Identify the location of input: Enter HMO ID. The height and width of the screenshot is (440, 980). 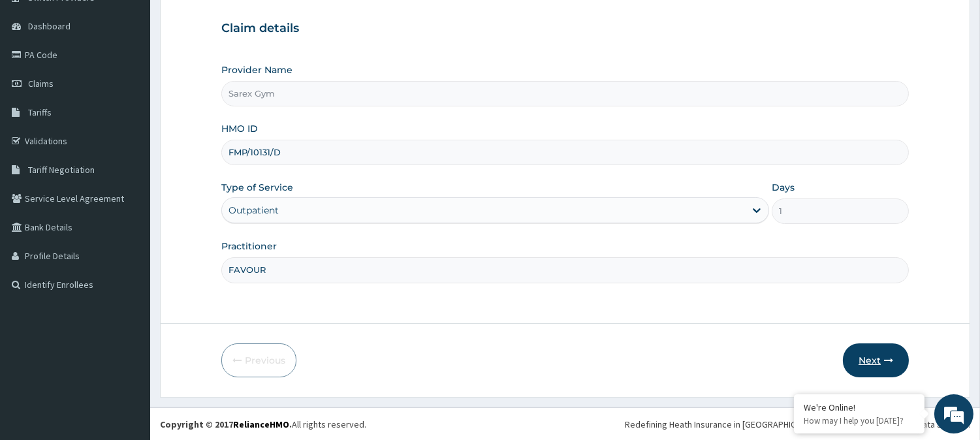
(564, 152).